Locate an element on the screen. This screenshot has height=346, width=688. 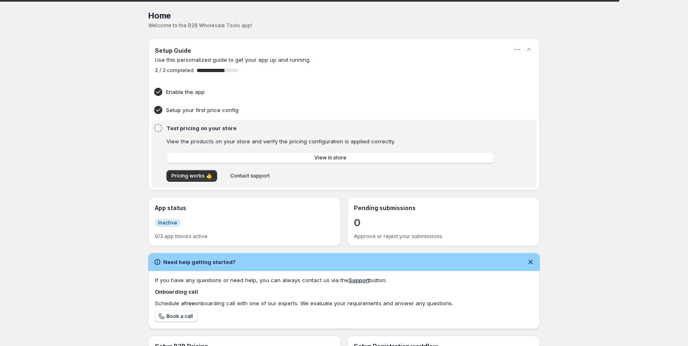
span: Inactive is located at coordinates (168, 223).